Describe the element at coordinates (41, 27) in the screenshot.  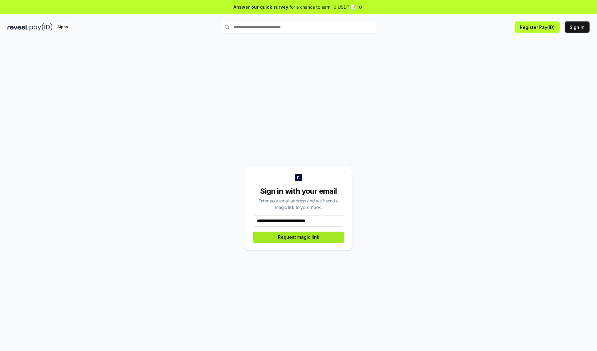
I see `img: pay_id` at that location.